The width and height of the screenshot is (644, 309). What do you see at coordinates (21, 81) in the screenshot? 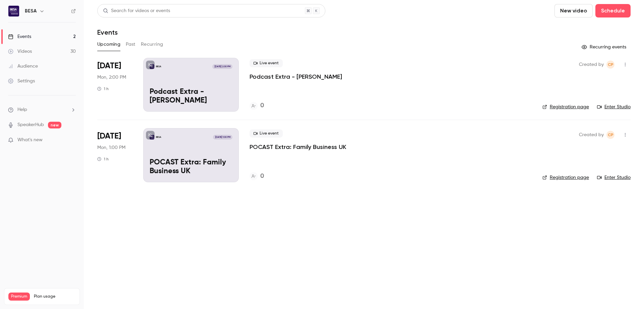
I see `div: Settings` at bounding box center [21, 81].